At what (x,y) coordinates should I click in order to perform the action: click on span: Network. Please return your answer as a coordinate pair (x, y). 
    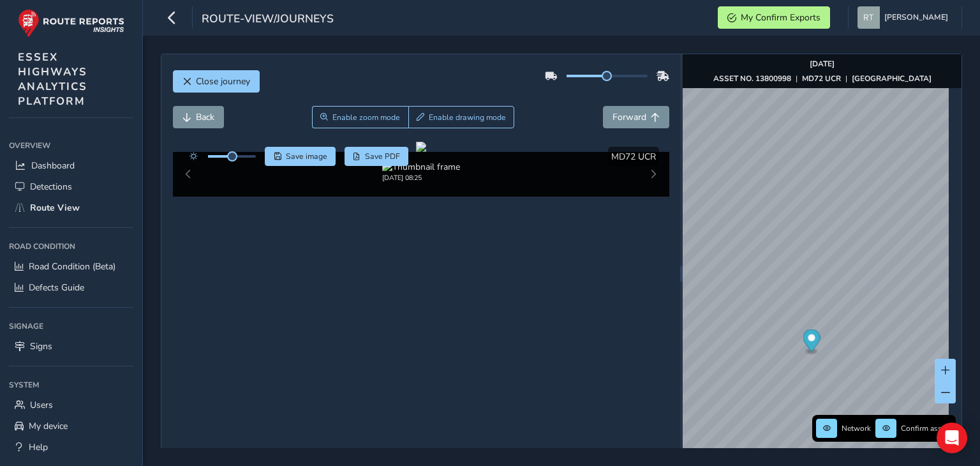
    Looking at the image, I should click on (857, 428).